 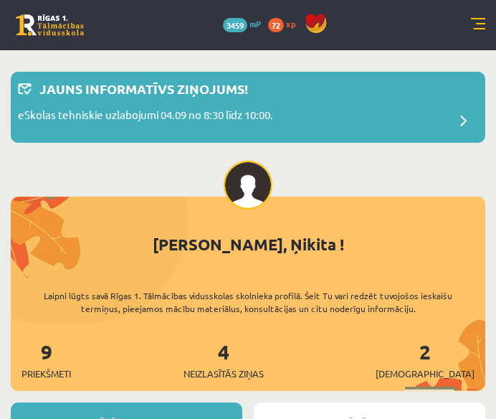 I want to click on span: 72, so click(x=276, y=25).